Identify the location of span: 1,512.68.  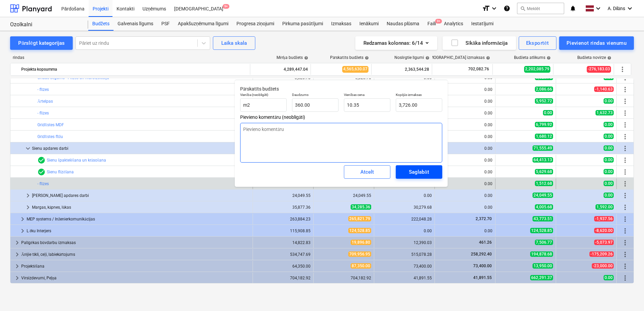
(544, 184).